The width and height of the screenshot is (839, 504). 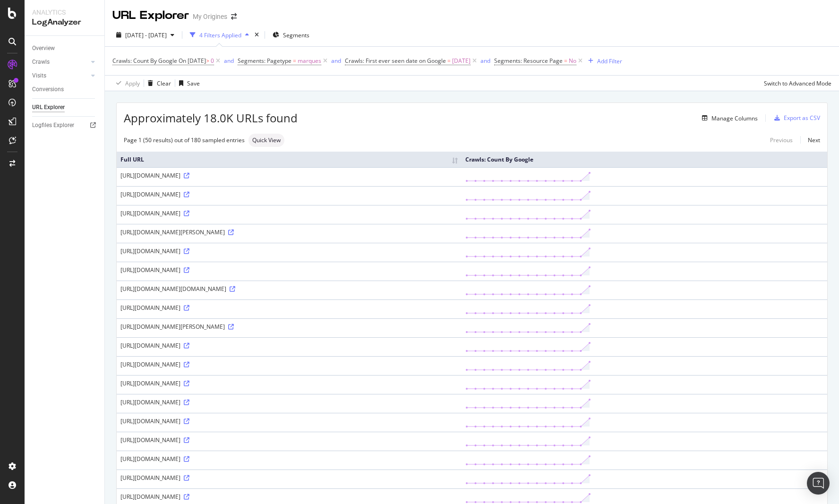 I want to click on span: Crawls: First ever seen date on Google, so click(x=396, y=60).